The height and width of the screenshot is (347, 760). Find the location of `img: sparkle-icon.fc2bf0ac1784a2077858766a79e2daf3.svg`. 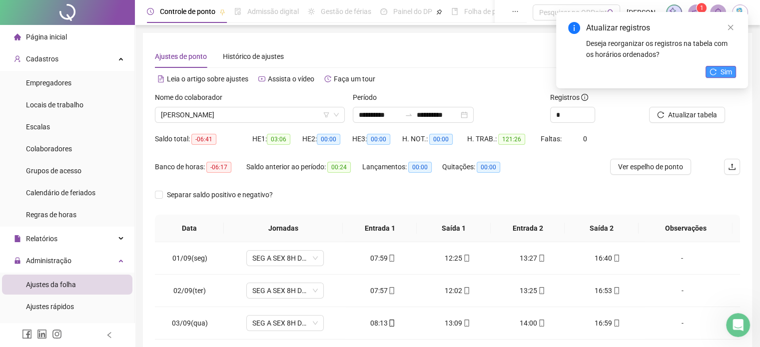

img: sparkle-icon.fc2bf0ac1784a2077858766a79e2daf3.svg is located at coordinates (674, 12).